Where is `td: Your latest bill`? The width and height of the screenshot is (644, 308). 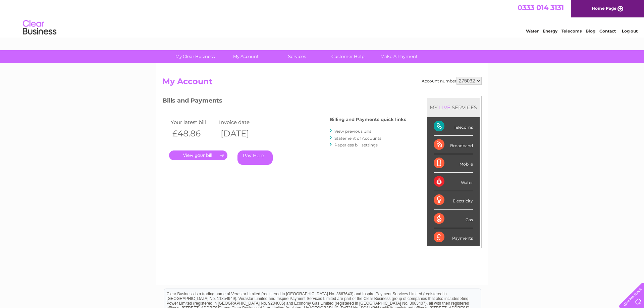 td: Your latest bill is located at coordinates (193, 122).